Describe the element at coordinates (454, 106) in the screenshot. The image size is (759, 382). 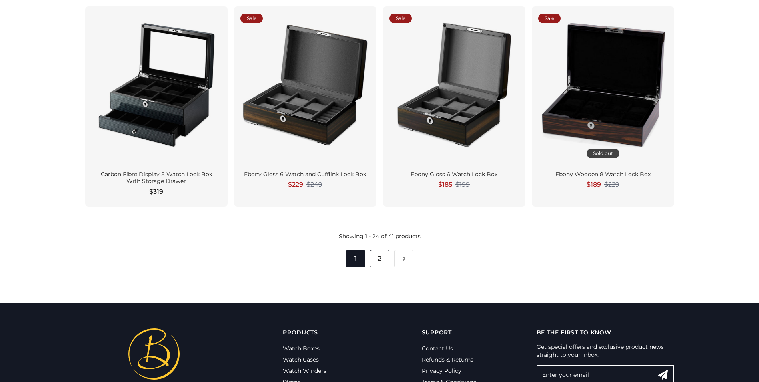
I see `a: Sale Ebony Gloss 6 Watch Lock Box $185 $199` at that location.